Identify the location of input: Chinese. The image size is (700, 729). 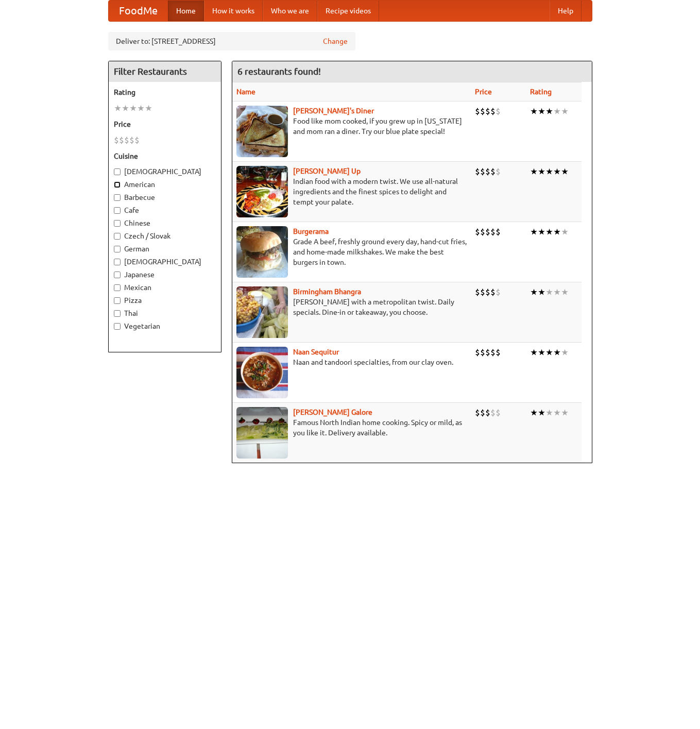
(117, 223).